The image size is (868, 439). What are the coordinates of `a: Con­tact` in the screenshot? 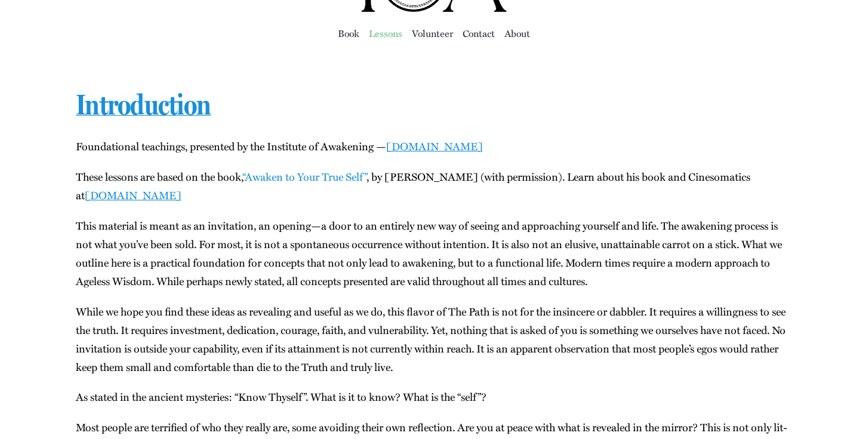 It's located at (479, 34).